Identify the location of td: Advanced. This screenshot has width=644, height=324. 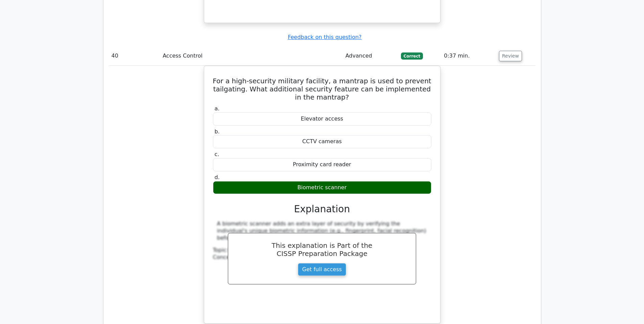
(371, 56).